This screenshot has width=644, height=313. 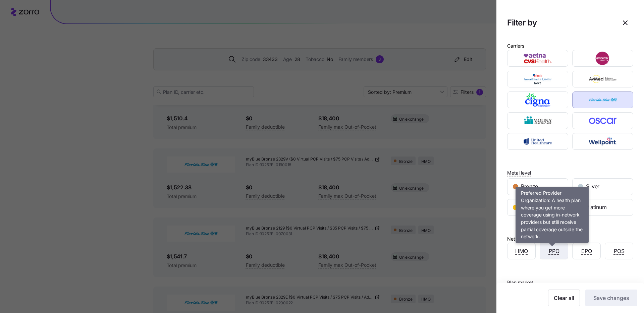 What do you see at coordinates (526, 207) in the screenshot?
I see `span: Gold` at bounding box center [526, 207].